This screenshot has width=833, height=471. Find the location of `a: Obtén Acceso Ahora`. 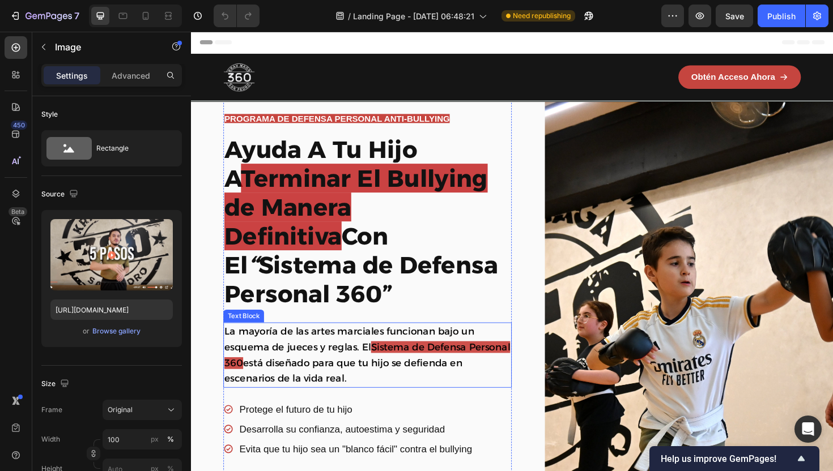

a: Obtén Acceso Ahora is located at coordinates (581, 48).